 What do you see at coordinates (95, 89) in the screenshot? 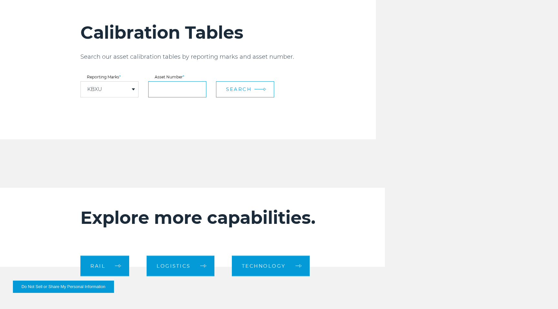
I see `a: KBXU` at bounding box center [95, 89].